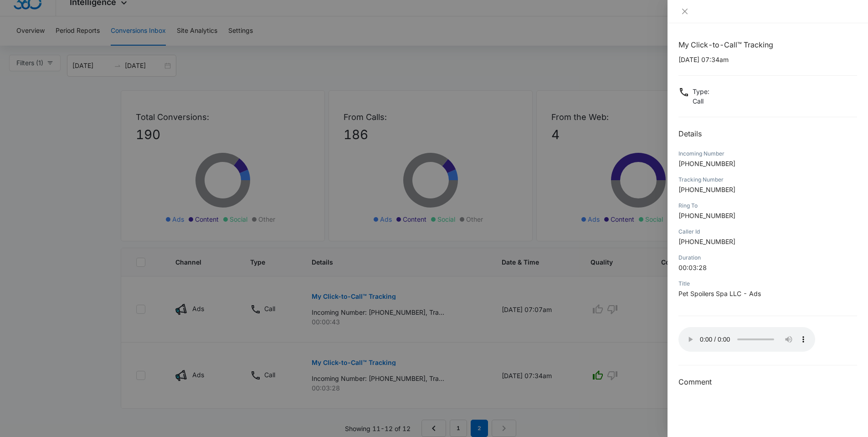 The width and height of the screenshot is (868, 437). What do you see at coordinates (35, 18) in the screenshot?
I see `div: v 4.0.25` at bounding box center [35, 18].